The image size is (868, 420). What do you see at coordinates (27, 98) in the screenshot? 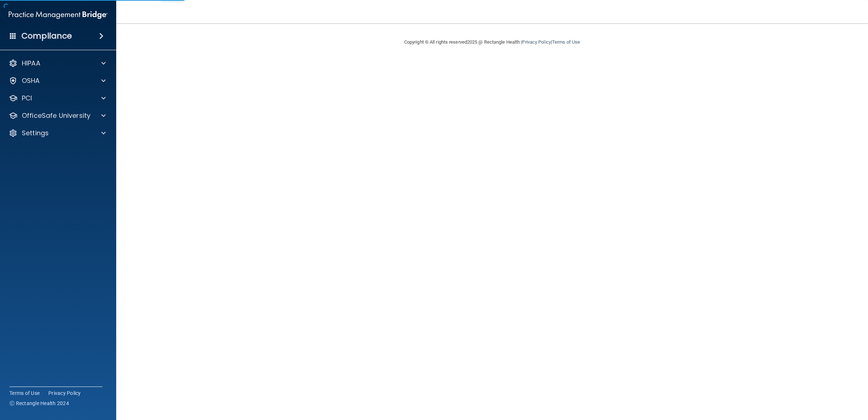
I see `p: PCI` at bounding box center [27, 98].